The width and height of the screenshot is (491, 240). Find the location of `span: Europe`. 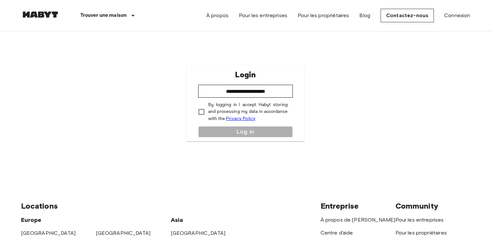

span: Europe is located at coordinates (31, 220).